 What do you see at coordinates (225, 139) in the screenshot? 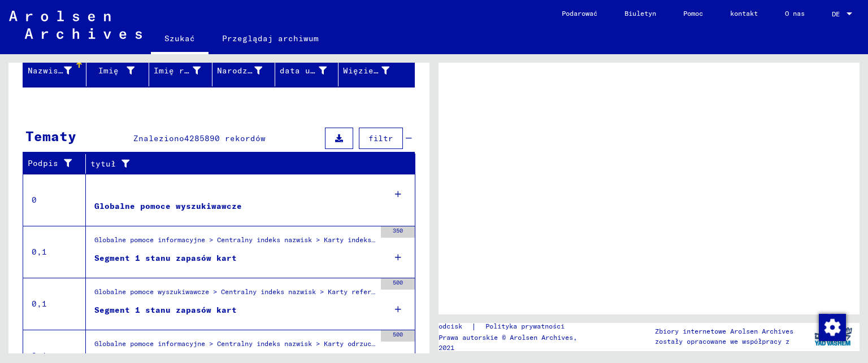
I see `font: 4285890 rekordów` at bounding box center [225, 139].